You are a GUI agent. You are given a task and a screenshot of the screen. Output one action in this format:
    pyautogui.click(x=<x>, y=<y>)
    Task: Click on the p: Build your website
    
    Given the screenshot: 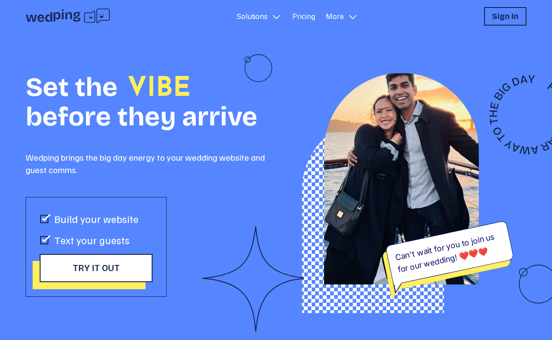 What is the action you would take?
    pyautogui.click(x=96, y=218)
    